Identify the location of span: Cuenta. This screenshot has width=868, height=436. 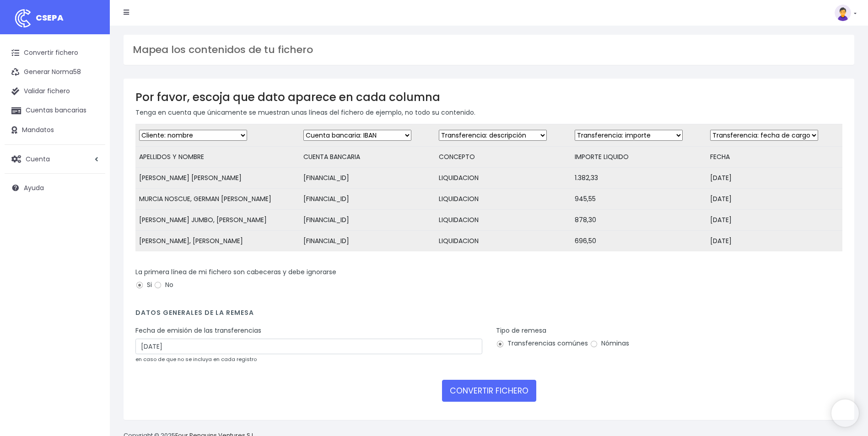
(38, 159).